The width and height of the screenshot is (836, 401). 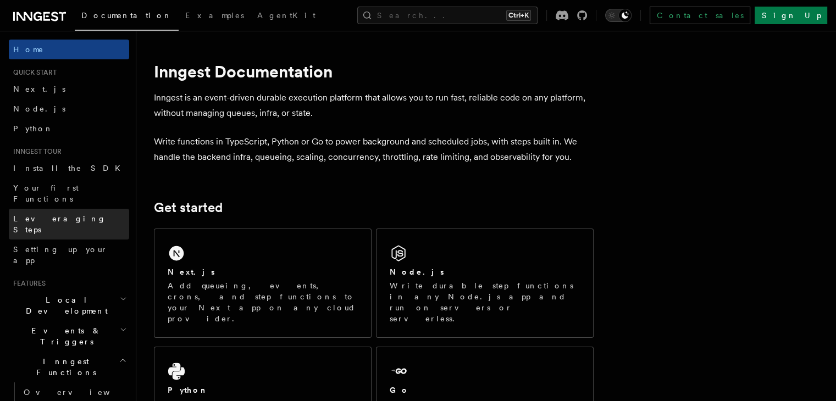 I want to click on a: Node.jsWrite durable step functions in any Node.js app and run on servers or serverless., so click(x=485, y=283).